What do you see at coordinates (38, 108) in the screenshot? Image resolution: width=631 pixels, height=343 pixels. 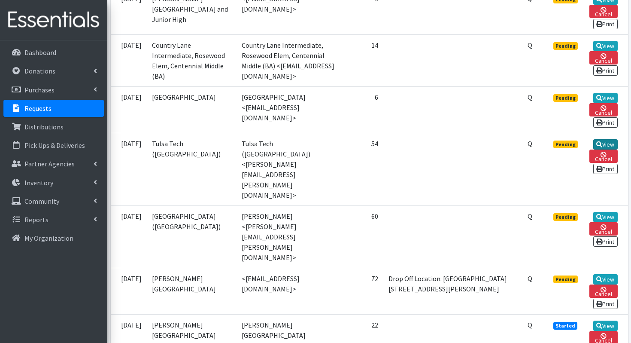 I see `p: Requests` at bounding box center [38, 108].